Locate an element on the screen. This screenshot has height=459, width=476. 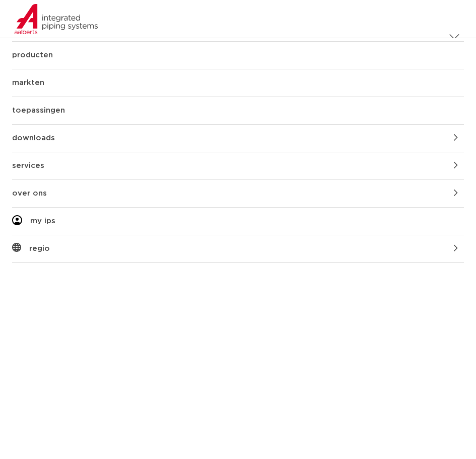
span: regio is located at coordinates (40, 249).